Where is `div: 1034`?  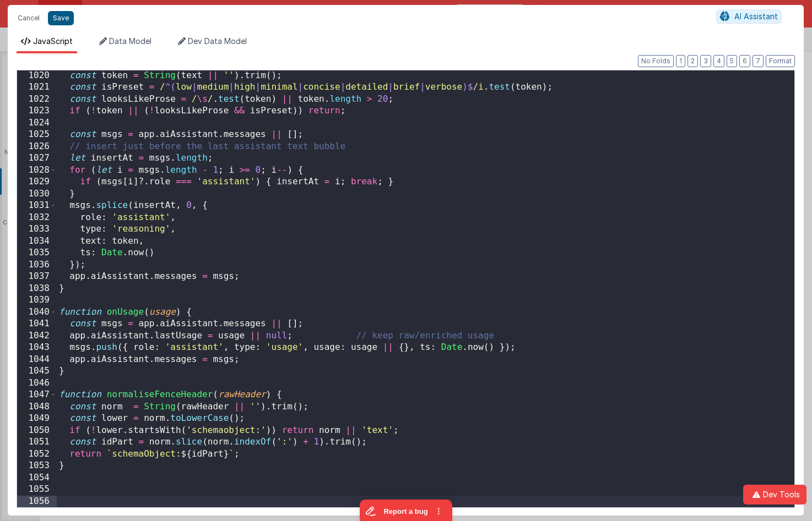
div: 1034 is located at coordinates (37, 241).